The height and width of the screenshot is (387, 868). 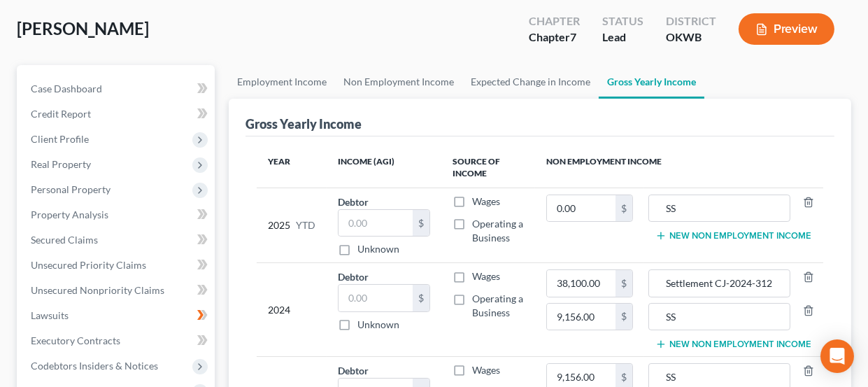 I want to click on a: Case Dashboard, so click(x=117, y=89).